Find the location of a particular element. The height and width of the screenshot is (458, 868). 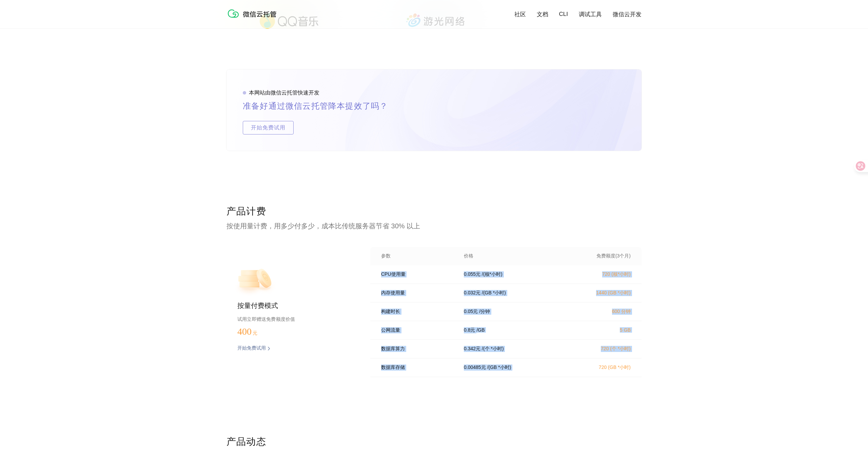

a: 微信云开发 is located at coordinates (627, 15).